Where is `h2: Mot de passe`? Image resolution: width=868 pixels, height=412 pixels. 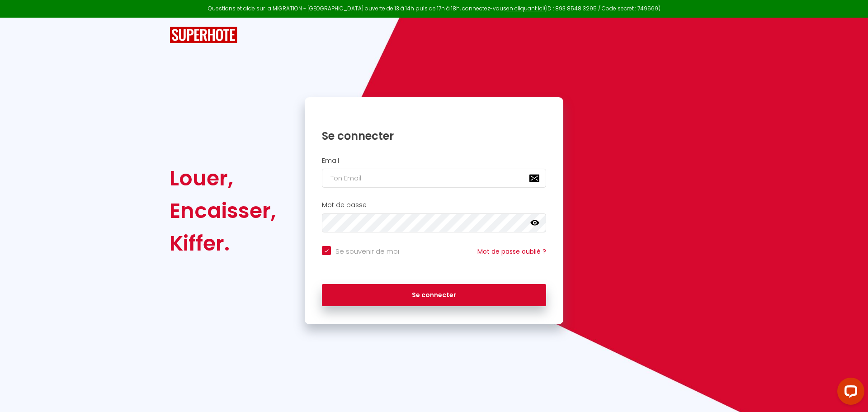
h2: Mot de passe is located at coordinates (434, 204).